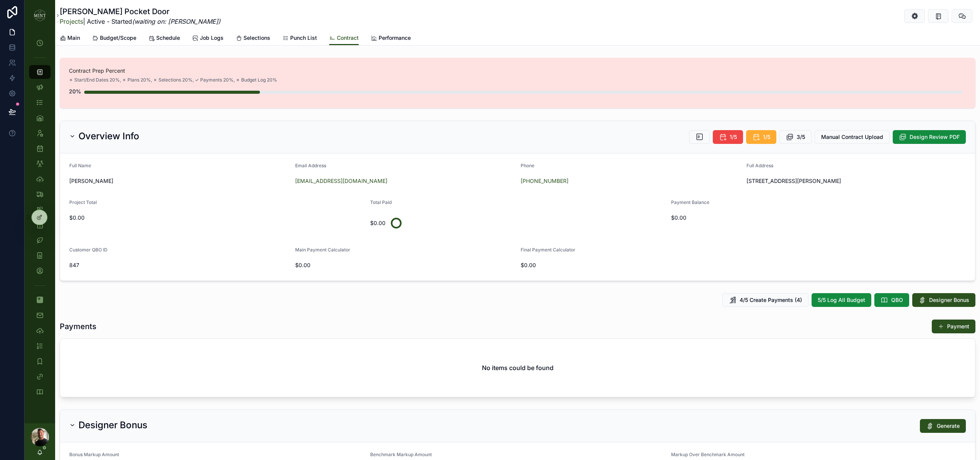  I want to click on span: Contract, so click(348, 38).